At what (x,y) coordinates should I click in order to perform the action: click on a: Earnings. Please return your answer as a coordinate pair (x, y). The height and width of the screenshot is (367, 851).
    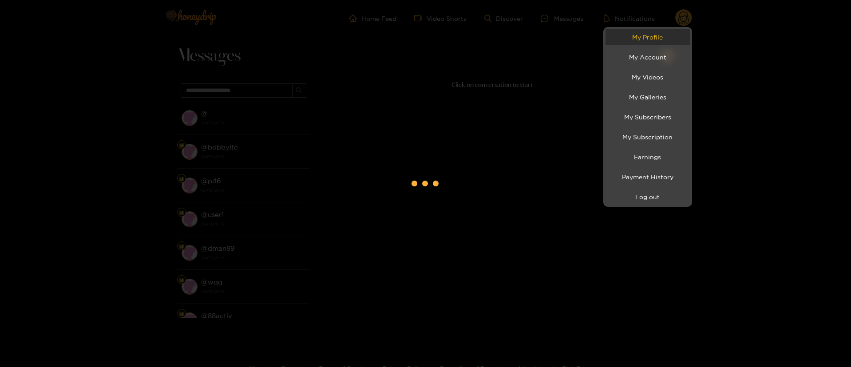
    Looking at the image, I should click on (648, 157).